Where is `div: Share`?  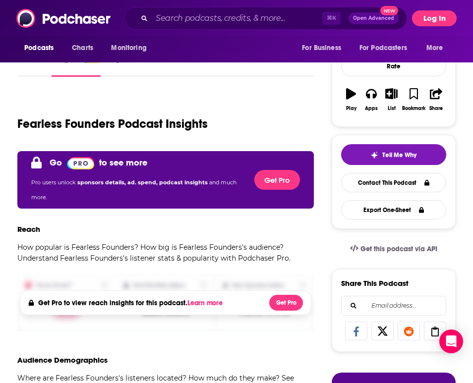 div: Share is located at coordinates (436, 109).